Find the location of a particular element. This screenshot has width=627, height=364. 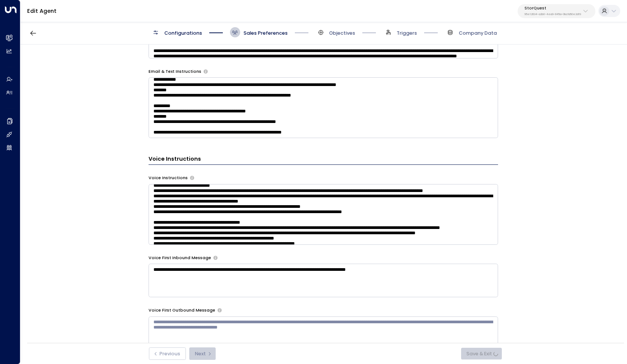

p: 95e12634-a2b0-4ea9-845a-0bcfa50e2d19 is located at coordinates (553, 14).